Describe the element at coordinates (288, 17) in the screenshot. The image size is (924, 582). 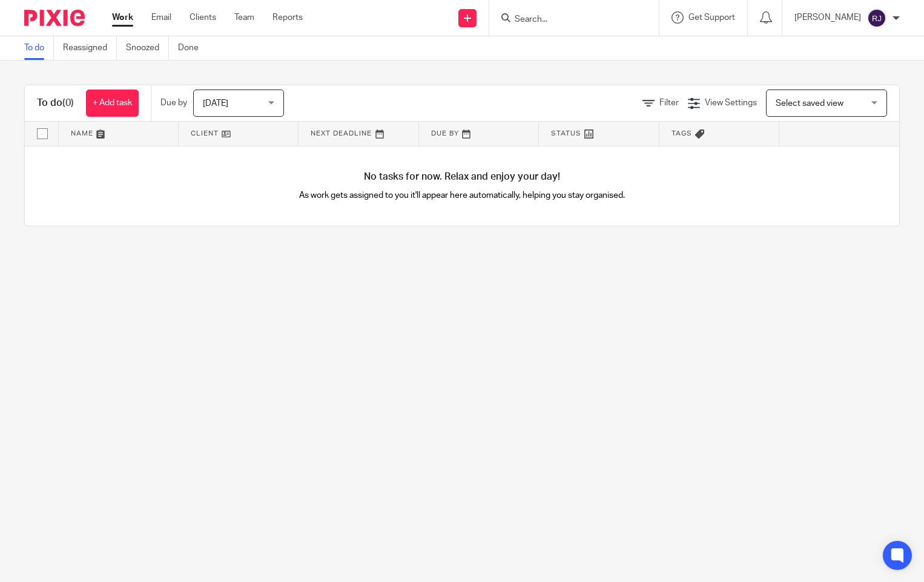
I see `a: Reports` at that location.